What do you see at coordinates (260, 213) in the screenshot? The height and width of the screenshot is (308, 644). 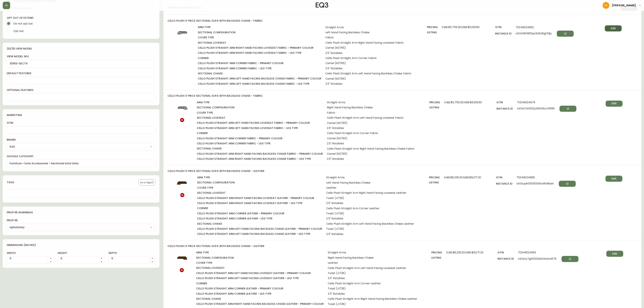 I see `h4: cello plush straight arm corner leather - primary colour` at bounding box center [260, 213].